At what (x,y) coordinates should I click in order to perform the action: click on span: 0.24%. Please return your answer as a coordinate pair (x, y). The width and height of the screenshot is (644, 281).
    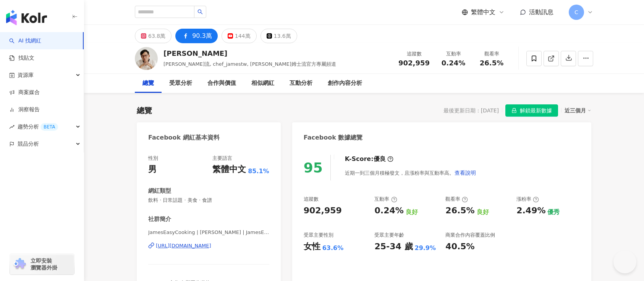
    Looking at the image, I should click on (454, 63).